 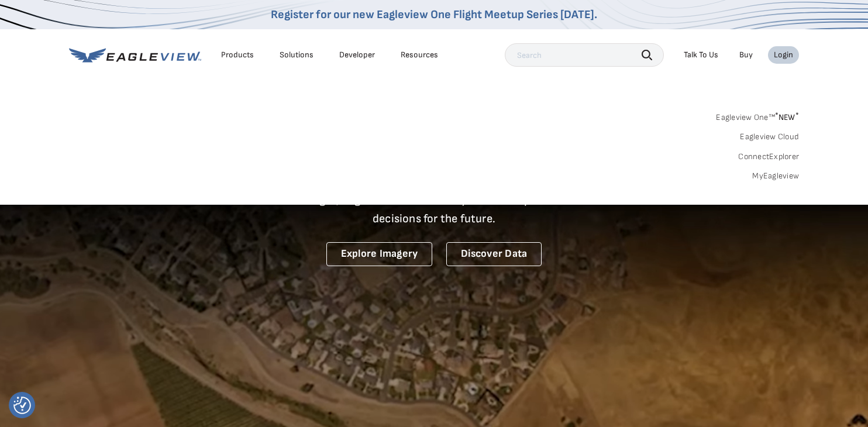 I want to click on a: Developer, so click(x=357, y=55).